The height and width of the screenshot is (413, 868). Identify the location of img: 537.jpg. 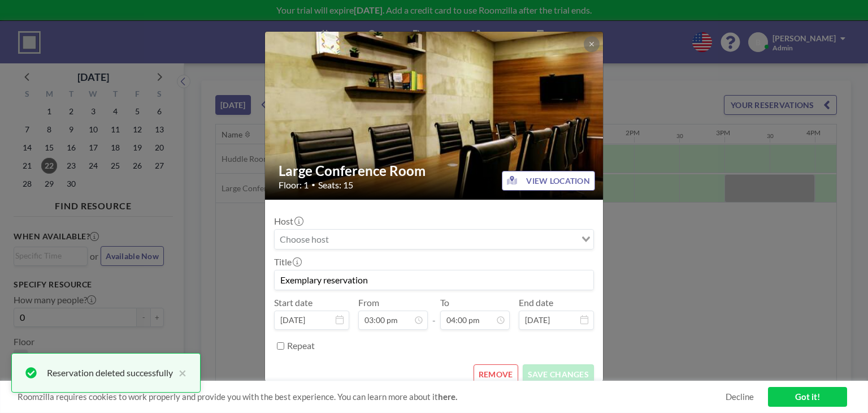
(434, 115).